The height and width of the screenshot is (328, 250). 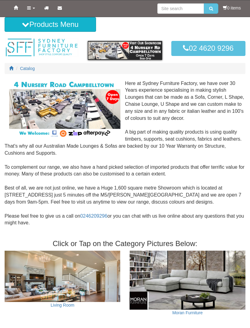 I want to click on img: Sydney Furniture Factory, so click(x=42, y=47).